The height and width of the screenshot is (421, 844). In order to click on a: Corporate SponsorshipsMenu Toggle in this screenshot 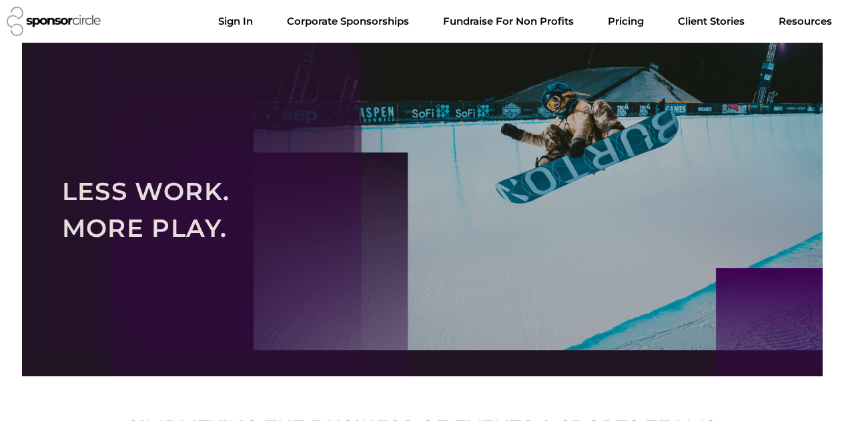, I will do `click(348, 21)`.